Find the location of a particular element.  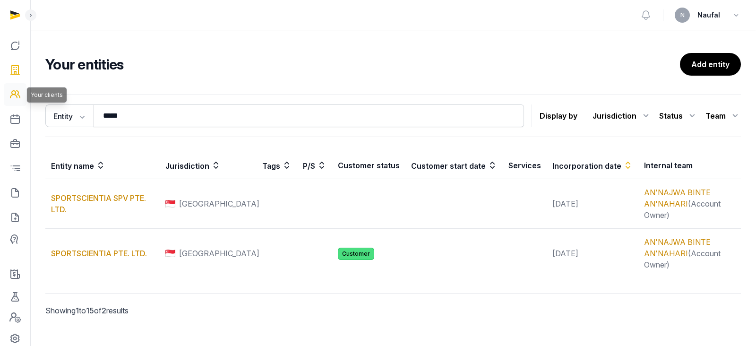

th: Customer start date is located at coordinates (454, 165).